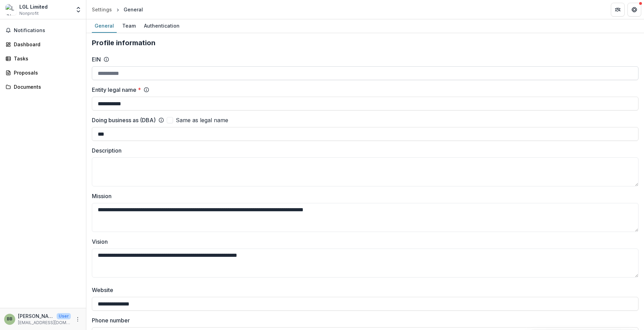  I want to click on button: Notifications, so click(43, 30).